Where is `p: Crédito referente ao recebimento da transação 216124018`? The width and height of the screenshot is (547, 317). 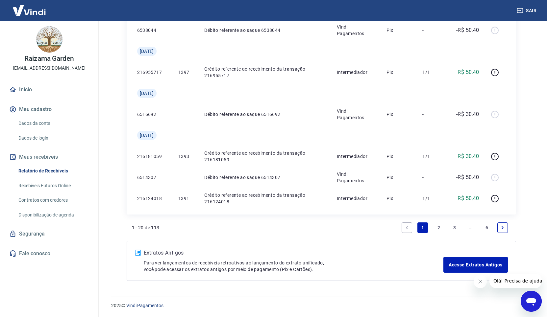 p: Crédito referente ao recebimento da transação 216124018 is located at coordinates (265, 199).